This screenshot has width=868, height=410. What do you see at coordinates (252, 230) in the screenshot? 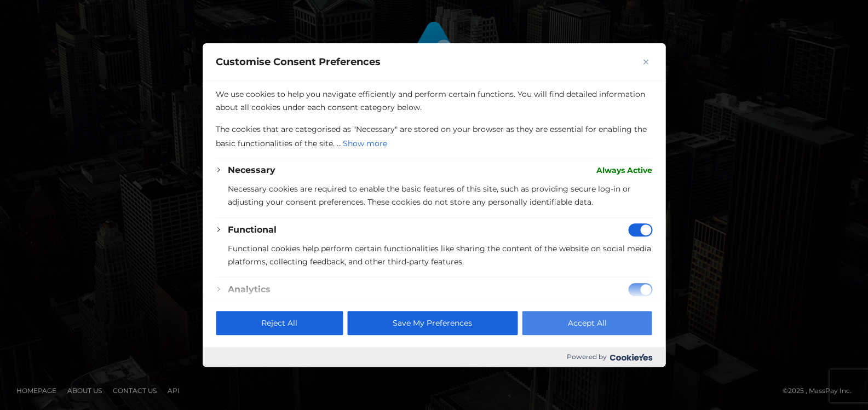
I see `button: Functional` at bounding box center [252, 230].